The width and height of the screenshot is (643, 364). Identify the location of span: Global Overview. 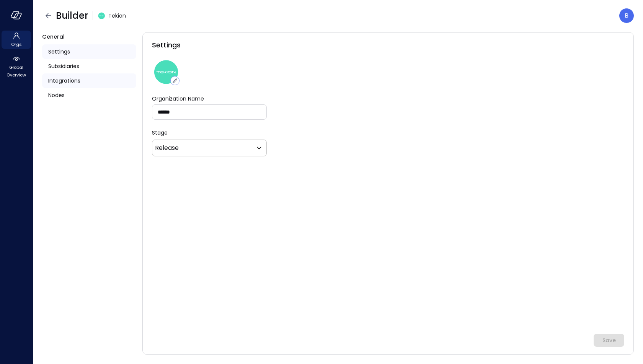
(16, 71).